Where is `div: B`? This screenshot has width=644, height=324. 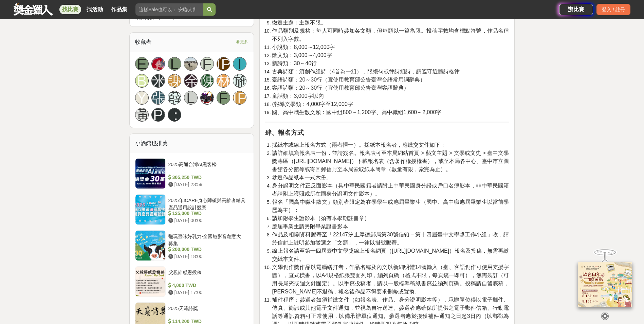 div: B is located at coordinates (142, 81).